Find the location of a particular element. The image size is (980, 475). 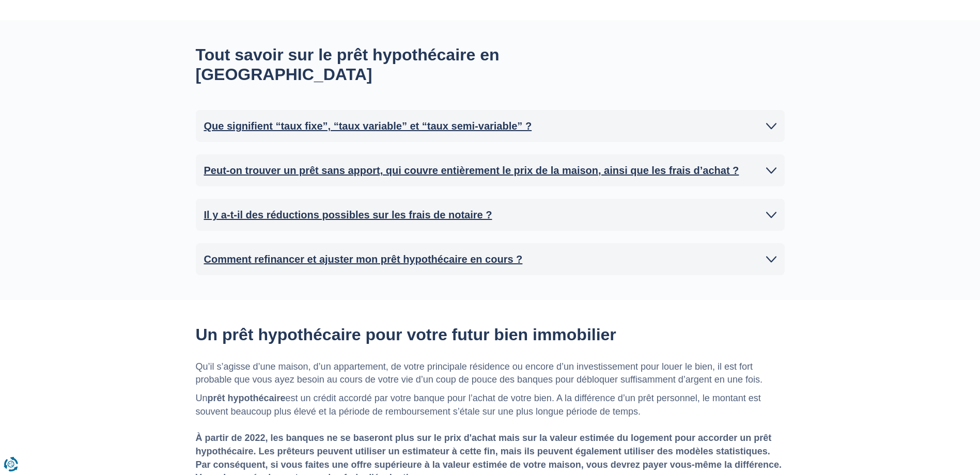

b: prêt hypothécaire is located at coordinates (246, 398).